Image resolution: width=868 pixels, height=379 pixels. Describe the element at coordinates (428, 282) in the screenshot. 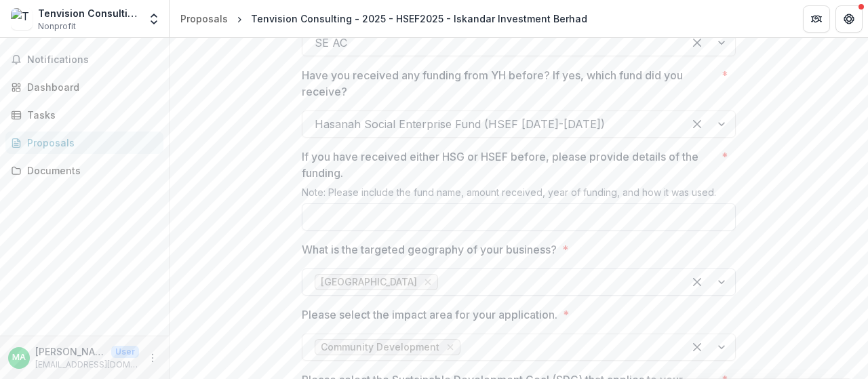

I see `div: Remove Johor` at that location.